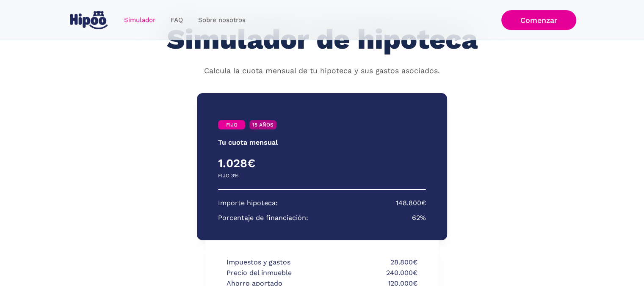  Describe the element at coordinates (270, 163) in the screenshot. I see `h4: 1.028€` at that location.